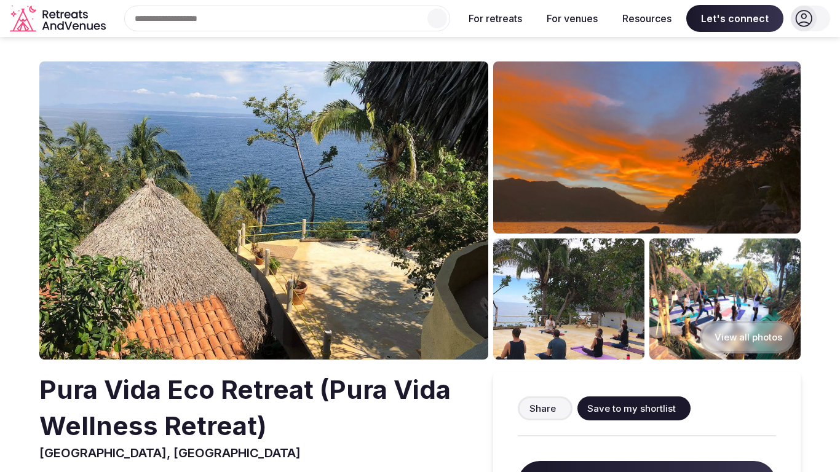  I want to click on a: Visit the homepage, so click(59, 18).